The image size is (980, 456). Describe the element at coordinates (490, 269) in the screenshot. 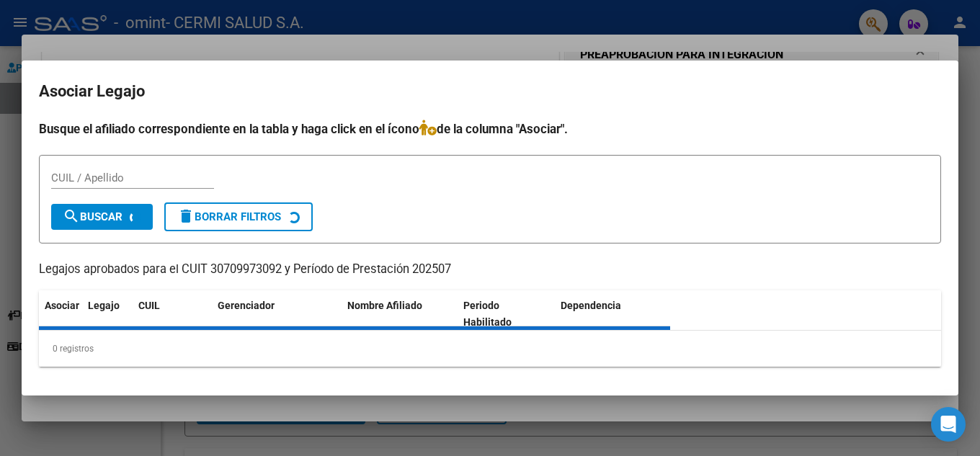

I see `p: Legajos aprobados para el CUIT 30709973092 y Período de Prestación 202507` at that location.